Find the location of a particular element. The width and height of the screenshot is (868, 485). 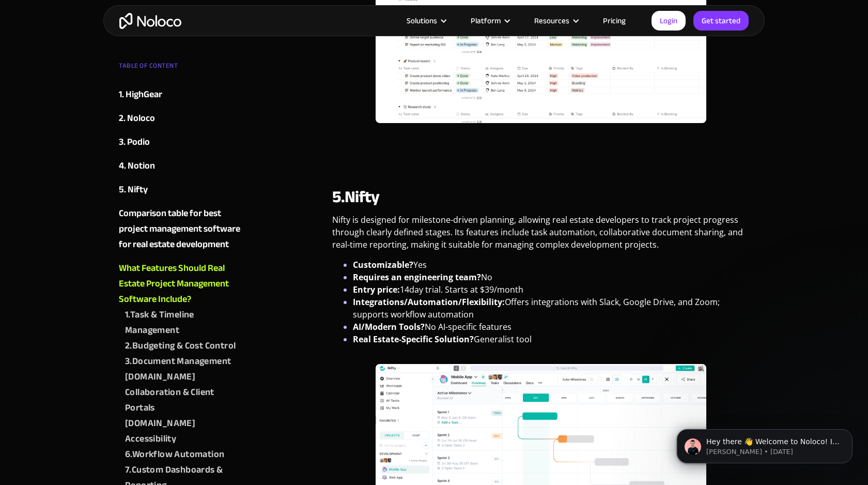

div: Comparison table for best project management software for real estate development is located at coordinates (181, 229).